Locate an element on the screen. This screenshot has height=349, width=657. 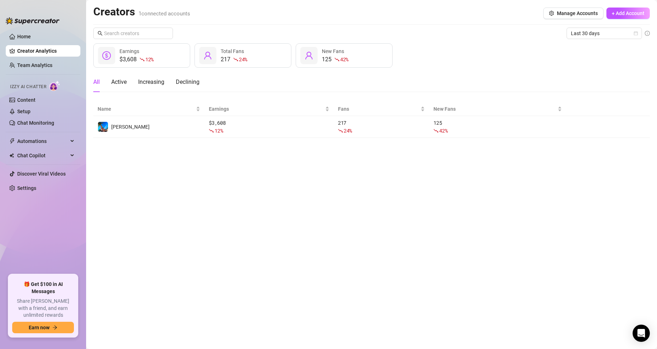
span: arrow-right is located at coordinates (55, 328).